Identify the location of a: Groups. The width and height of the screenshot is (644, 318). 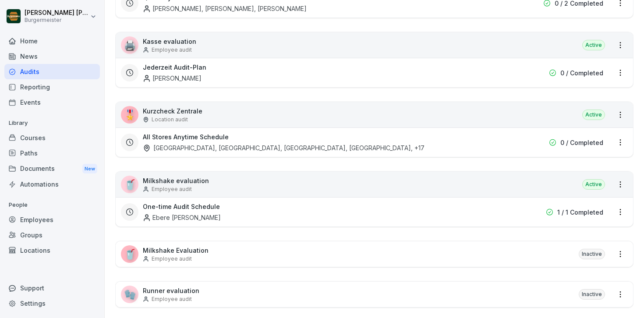
(52, 235).